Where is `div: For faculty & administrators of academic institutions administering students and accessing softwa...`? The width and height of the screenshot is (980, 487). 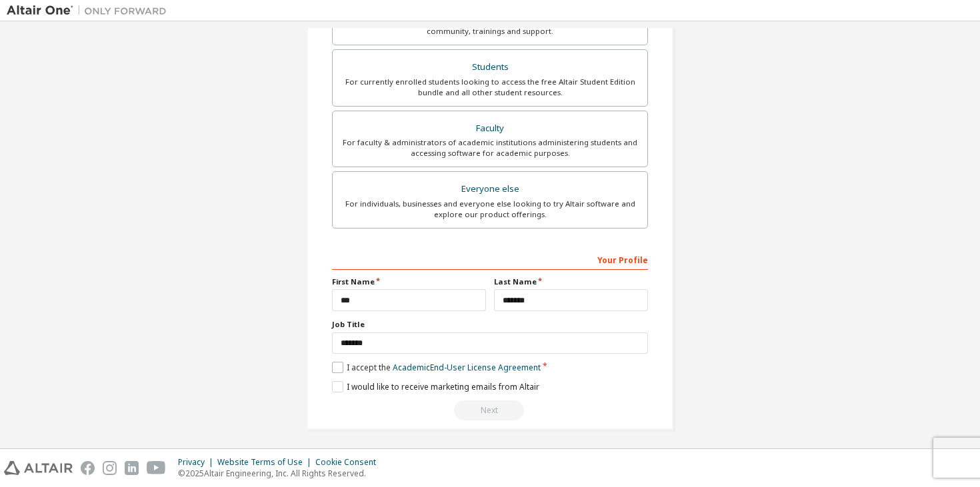
div: For faculty & administrators of academic institutions administering students and accessing softwa... is located at coordinates (490, 148).